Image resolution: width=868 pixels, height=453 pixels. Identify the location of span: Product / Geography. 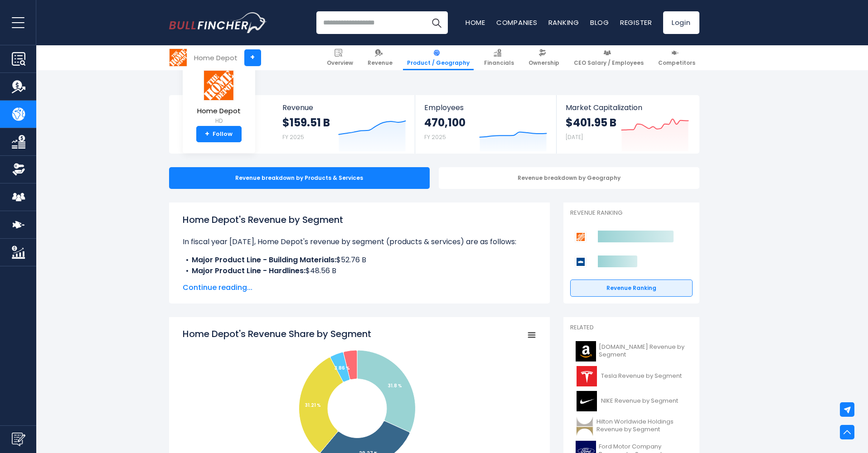
(439, 63).